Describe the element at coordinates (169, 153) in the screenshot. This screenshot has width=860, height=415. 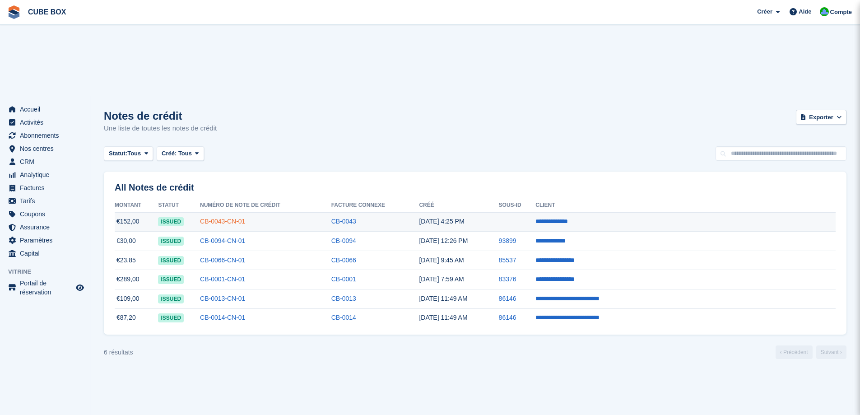
I see `span: Créé:` at that location.